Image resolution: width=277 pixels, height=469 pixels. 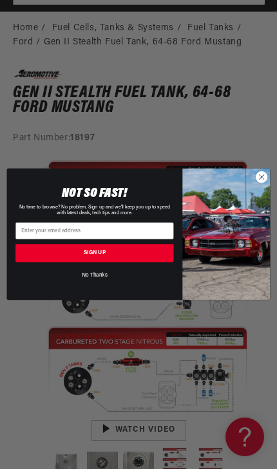 I want to click on input: Enter your email address, so click(x=94, y=231).